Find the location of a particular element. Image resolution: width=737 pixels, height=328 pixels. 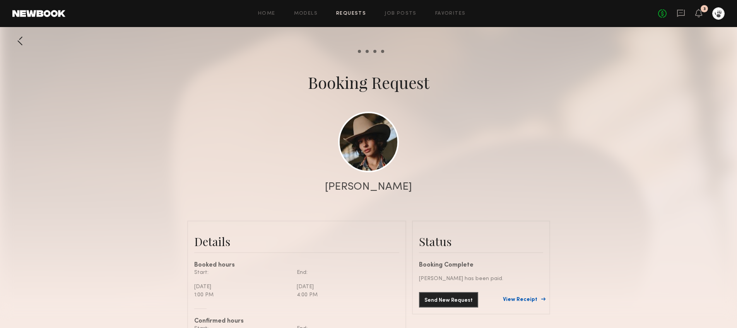

div: Status is located at coordinates (481, 242).